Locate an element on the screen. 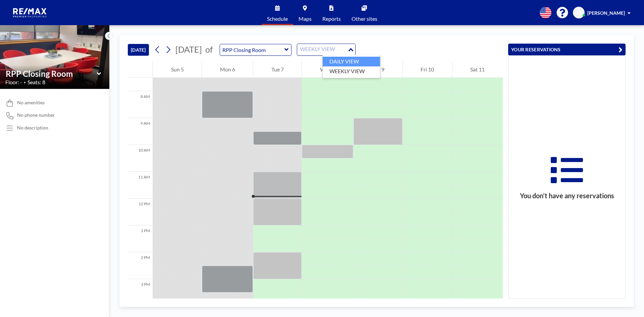  input: Search for option is located at coordinates (322, 50).